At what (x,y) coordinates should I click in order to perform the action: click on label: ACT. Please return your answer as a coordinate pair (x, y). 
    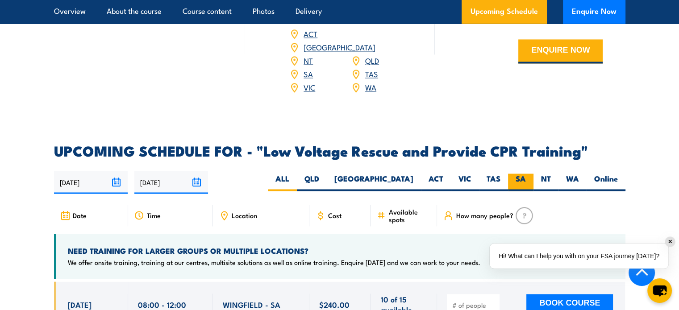
    Looking at the image, I should click on (436, 182).